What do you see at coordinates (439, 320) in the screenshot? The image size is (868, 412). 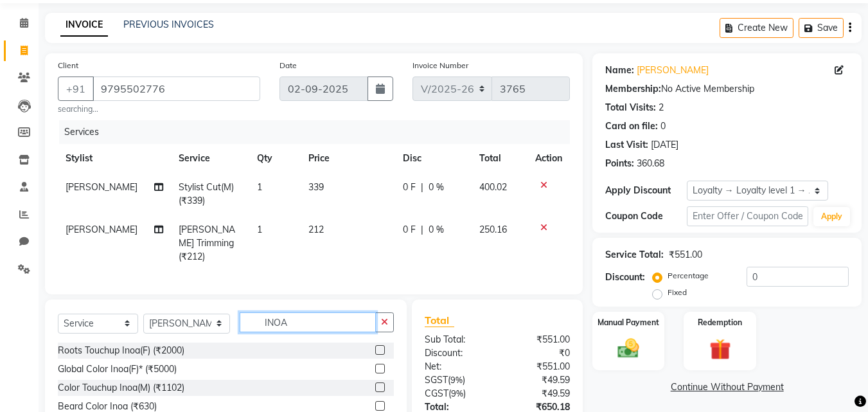 I see `span: Total` at bounding box center [439, 320].